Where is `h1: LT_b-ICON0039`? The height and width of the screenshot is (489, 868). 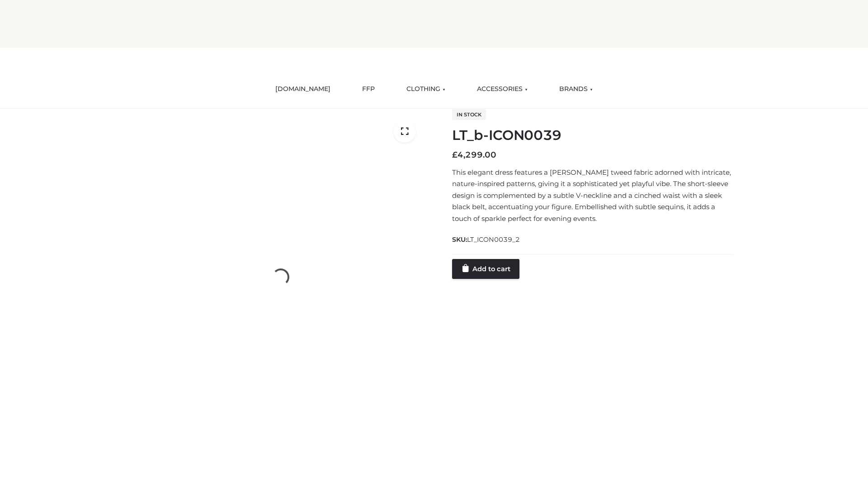
h1: LT_b-ICON0039 is located at coordinates (593, 135).